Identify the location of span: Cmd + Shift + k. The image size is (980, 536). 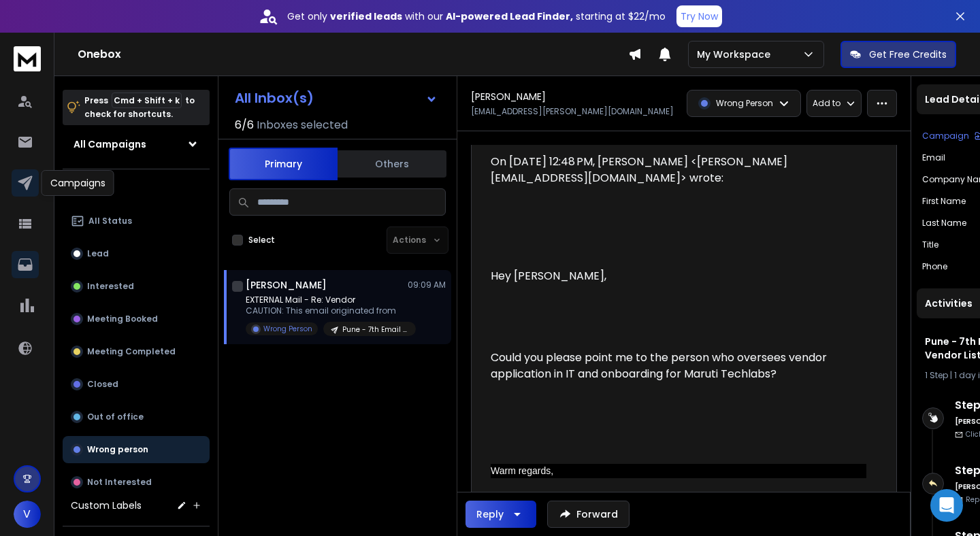
(146, 100).